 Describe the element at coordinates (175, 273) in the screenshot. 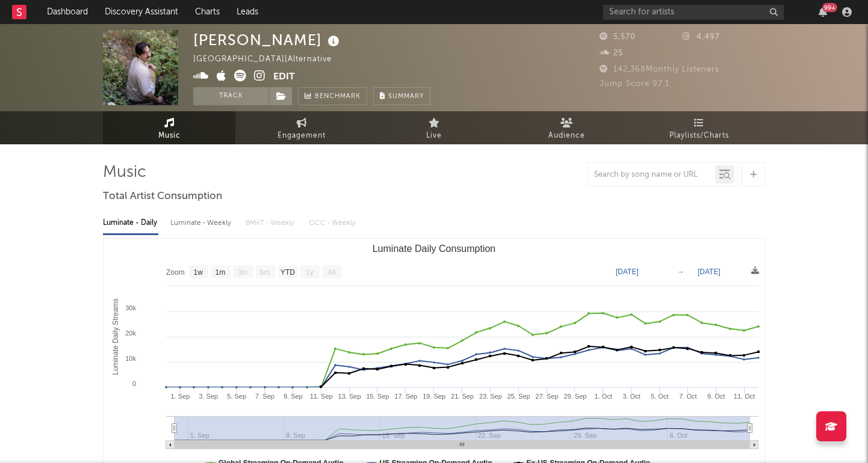

I see `text: Zoom` at that location.